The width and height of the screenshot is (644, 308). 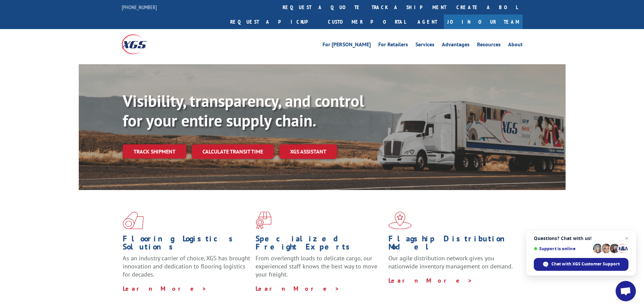 What do you see at coordinates (393, 46) in the screenshot?
I see `a: For Retailers` at bounding box center [393, 46].